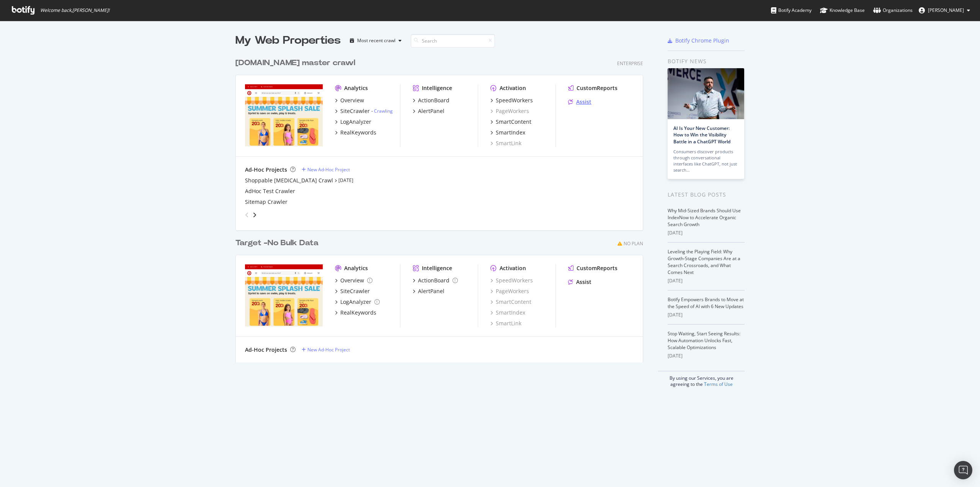  Describe the element at coordinates (791, 11) in the screenshot. I see `div: Botify Academy` at that location.